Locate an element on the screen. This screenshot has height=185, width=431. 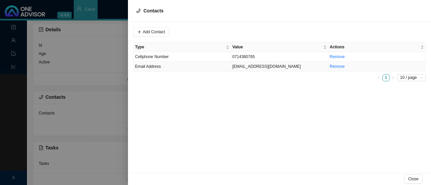
td: 0714380765 is located at coordinates (279, 57).